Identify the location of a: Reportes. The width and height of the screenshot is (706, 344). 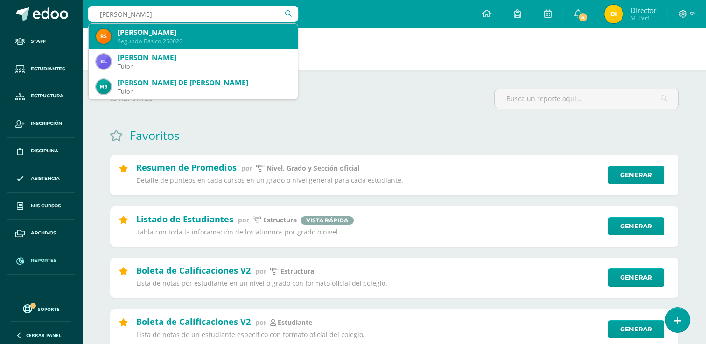
(41, 261).